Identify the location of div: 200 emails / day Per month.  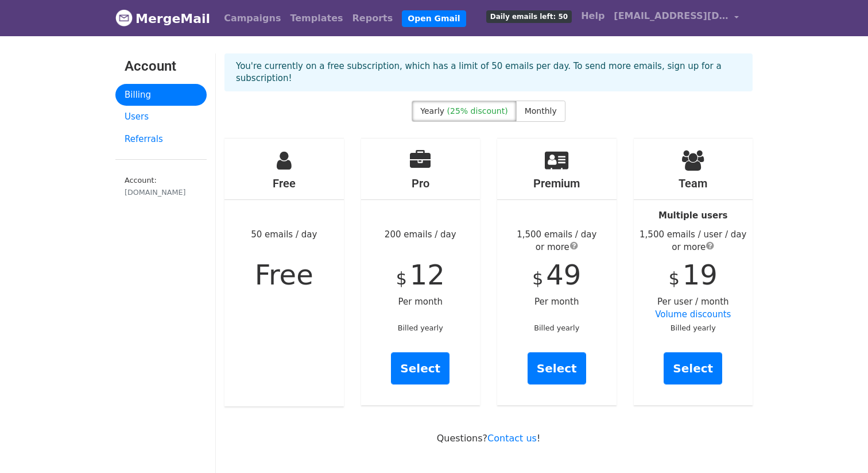
(421, 272).